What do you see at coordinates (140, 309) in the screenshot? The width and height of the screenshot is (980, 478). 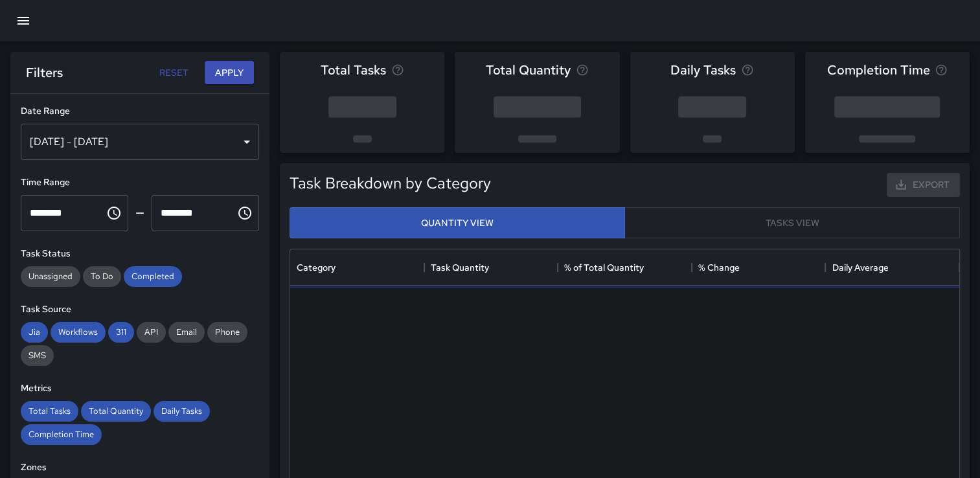 I see `h6: Task Source` at bounding box center [140, 309].